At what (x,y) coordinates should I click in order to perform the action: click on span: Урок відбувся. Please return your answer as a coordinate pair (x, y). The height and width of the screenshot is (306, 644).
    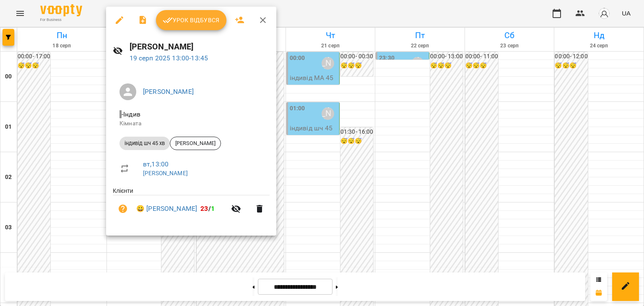
    Looking at the image, I should click on (191, 20).